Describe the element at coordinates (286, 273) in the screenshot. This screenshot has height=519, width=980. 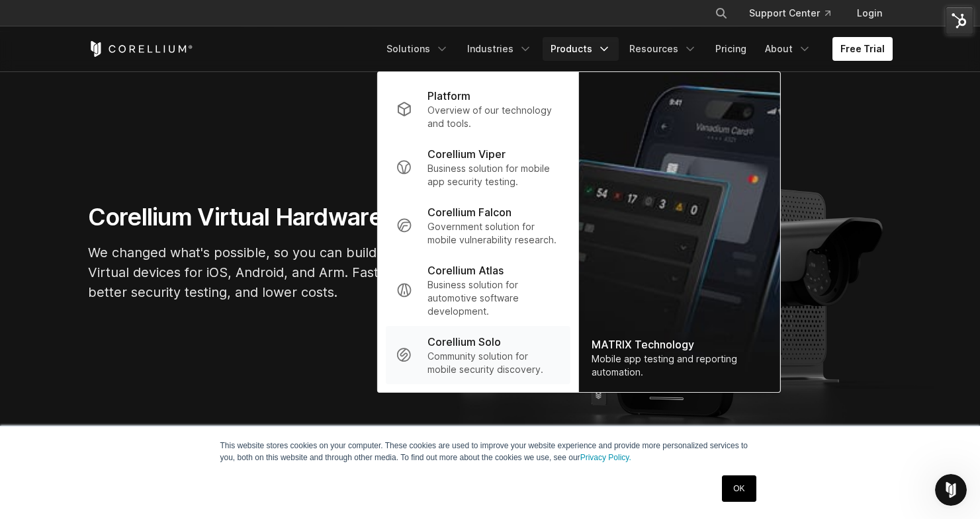
I see `p: We changed what's possible, so you can build what's next. Virtual devices for iOS, Android, and A...` at that location.